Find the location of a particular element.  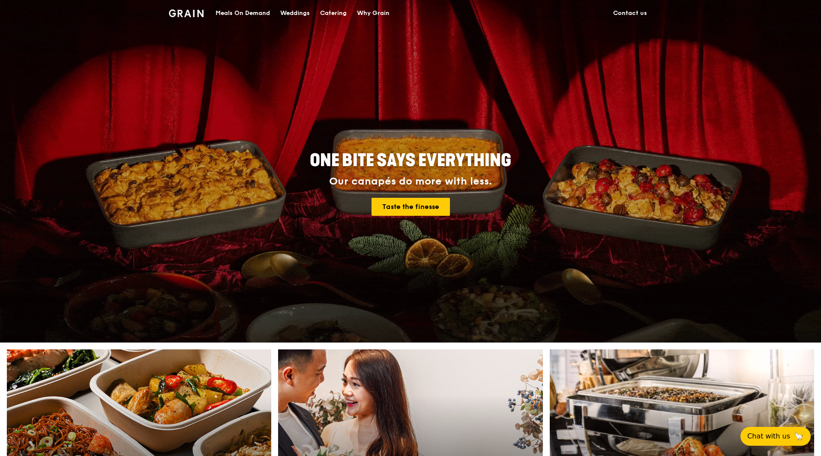

img: Grain is located at coordinates (186, 13).